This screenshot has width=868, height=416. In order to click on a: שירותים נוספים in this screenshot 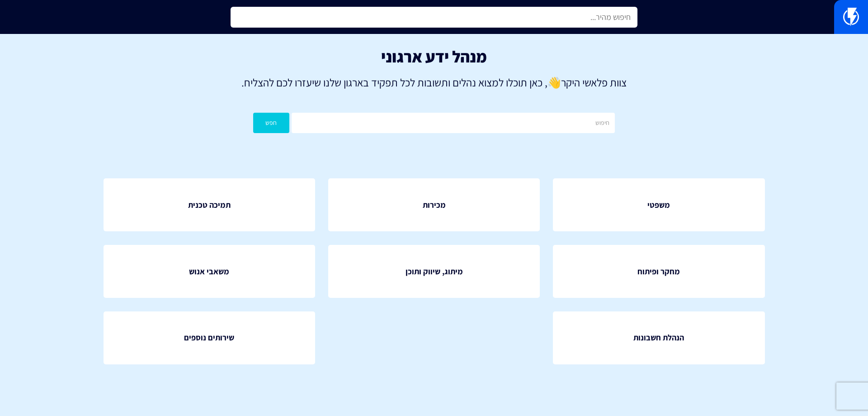, I will do `click(209, 338)`.